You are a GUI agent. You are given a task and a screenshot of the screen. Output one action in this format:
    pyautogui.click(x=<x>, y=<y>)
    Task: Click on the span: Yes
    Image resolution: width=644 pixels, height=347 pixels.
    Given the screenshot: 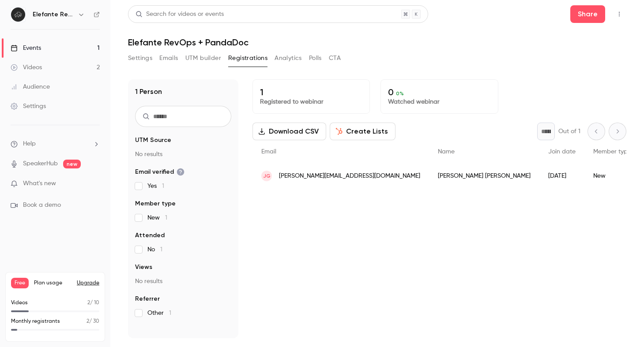 What is the action you would take?
    pyautogui.click(x=156, y=186)
    